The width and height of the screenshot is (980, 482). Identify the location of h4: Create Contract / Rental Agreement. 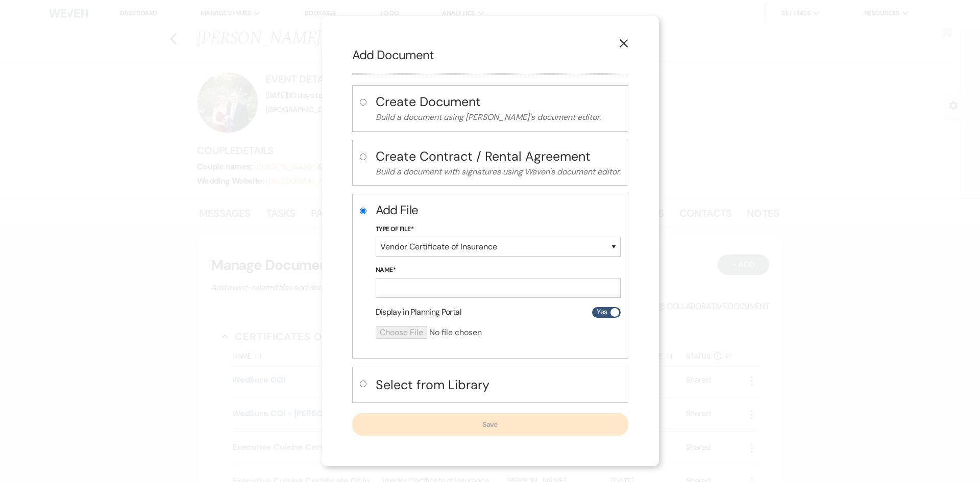
(498, 156).